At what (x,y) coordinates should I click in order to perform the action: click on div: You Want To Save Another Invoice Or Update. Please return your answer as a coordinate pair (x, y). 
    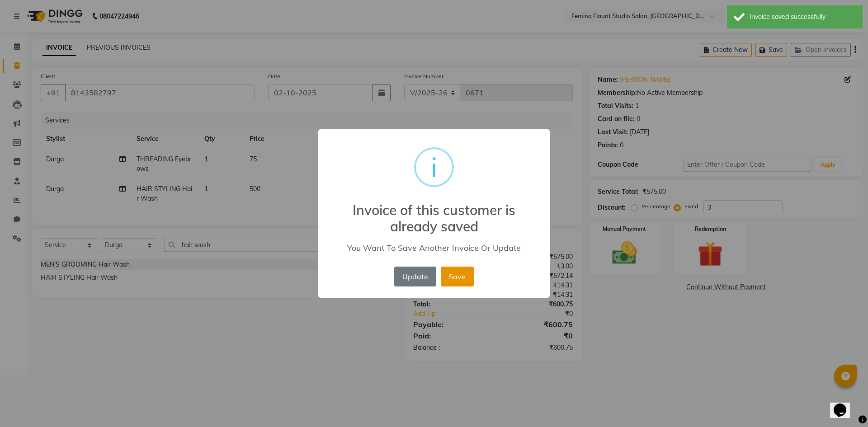
    Looking at the image, I should click on (434, 248).